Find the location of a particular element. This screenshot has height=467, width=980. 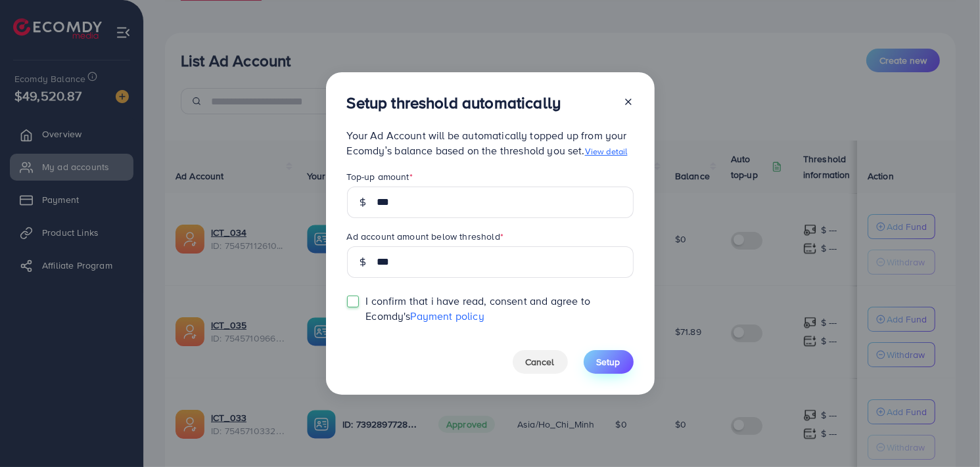

a: Payment policy is located at coordinates (447, 316).